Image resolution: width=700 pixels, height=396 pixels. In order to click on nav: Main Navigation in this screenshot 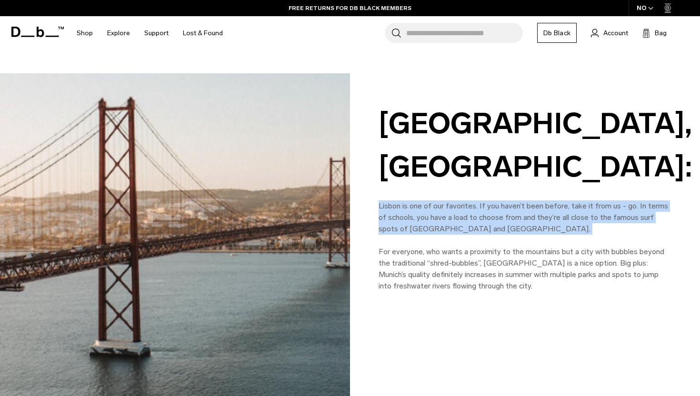, I will do `click(150, 33)`.